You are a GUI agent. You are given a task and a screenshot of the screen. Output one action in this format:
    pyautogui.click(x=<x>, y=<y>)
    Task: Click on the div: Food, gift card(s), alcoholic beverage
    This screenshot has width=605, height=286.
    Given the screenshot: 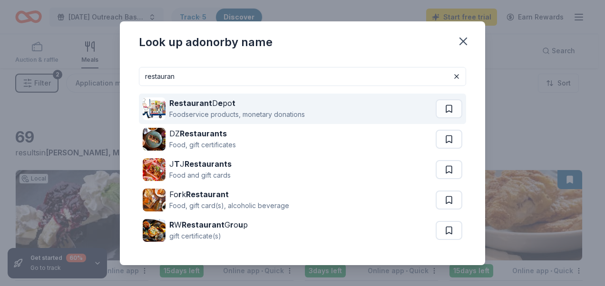 What is the action you would take?
    pyautogui.click(x=229, y=206)
    